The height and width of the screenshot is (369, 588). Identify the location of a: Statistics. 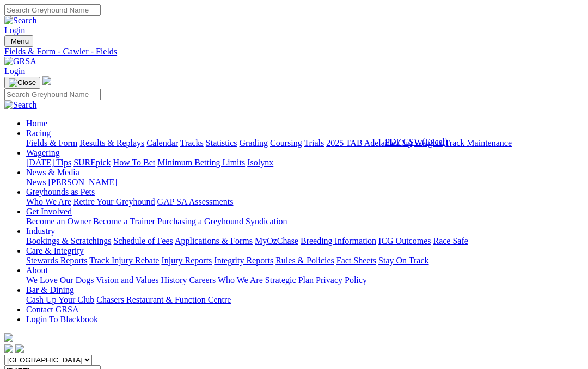
(221, 143).